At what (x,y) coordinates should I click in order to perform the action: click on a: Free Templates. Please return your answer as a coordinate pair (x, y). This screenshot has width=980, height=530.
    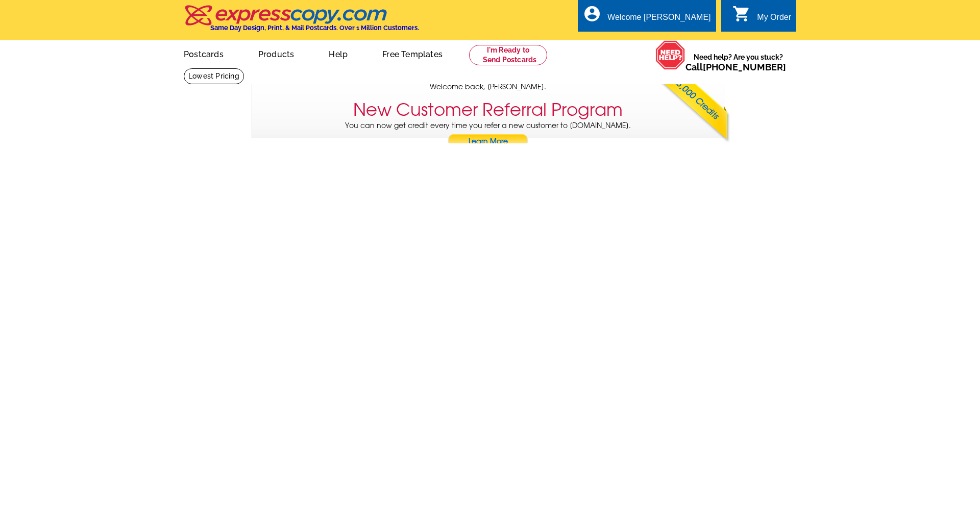
    Looking at the image, I should click on (413, 53).